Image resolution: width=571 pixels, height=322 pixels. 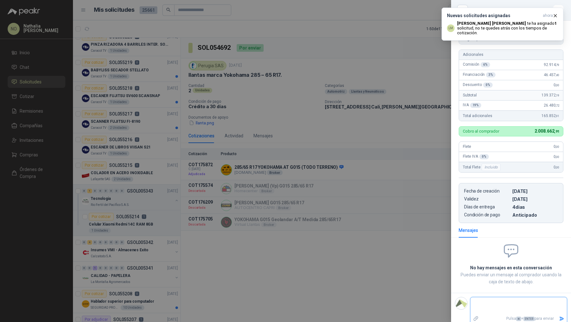 I want to click on span: ahora, so click(x=548, y=16).